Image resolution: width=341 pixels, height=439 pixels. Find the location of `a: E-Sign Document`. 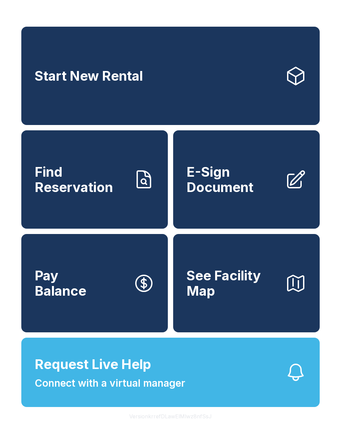

a: E-Sign Document is located at coordinates (247, 179).